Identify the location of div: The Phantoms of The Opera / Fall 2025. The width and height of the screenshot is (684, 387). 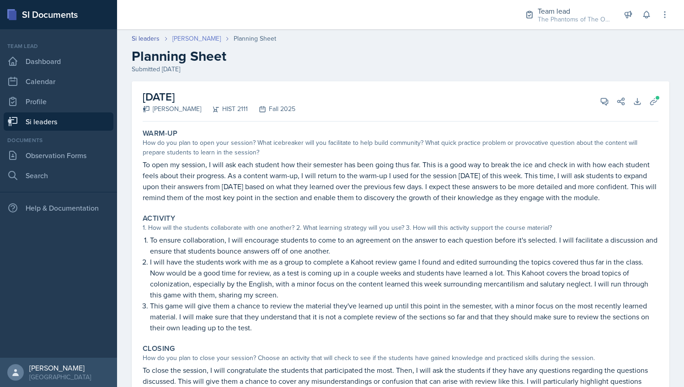
(574, 19).